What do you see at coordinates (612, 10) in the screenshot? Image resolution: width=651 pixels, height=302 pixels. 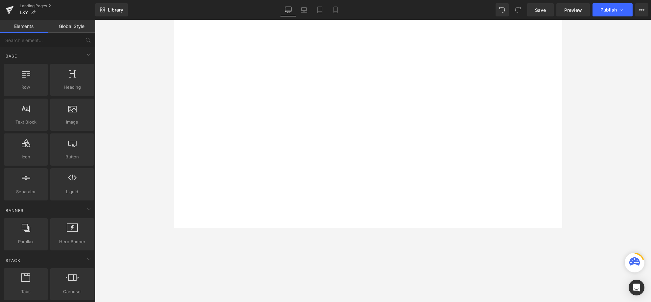 I see `button: Publish` at bounding box center [612, 10].